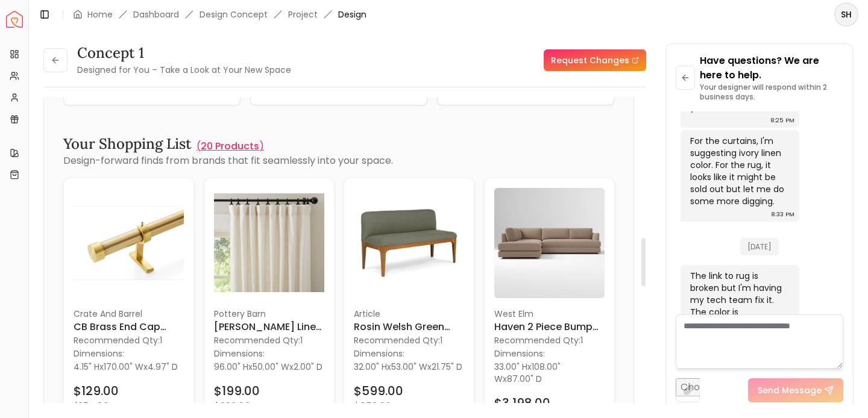 Image resolution: width=868 pixels, height=418 pixels. Describe the element at coordinates (269, 242) in the screenshot. I see `img: Emery Linen Blackout Curtain-50"x96" image` at that location.